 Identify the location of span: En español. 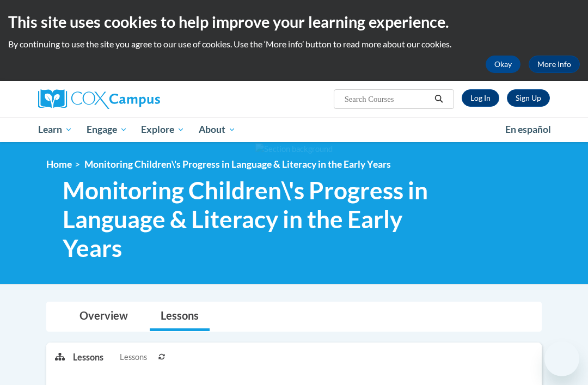
(528, 129).